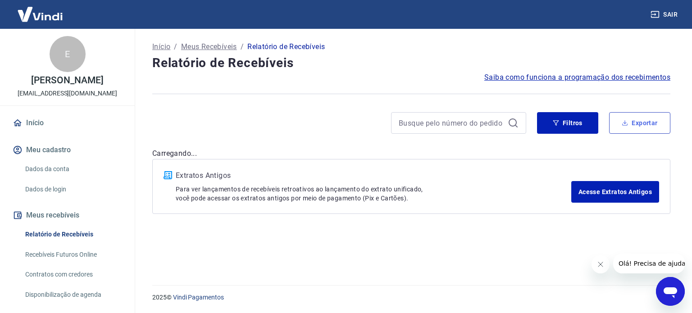  I want to click on button: Meu cadastro, so click(67, 150).